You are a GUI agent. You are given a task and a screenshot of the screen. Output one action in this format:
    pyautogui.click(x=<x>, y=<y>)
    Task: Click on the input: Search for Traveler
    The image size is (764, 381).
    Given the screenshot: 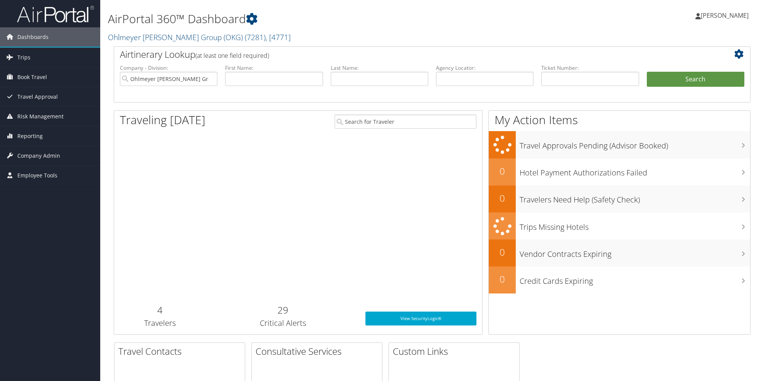 What is the action you would take?
    pyautogui.click(x=405, y=121)
    